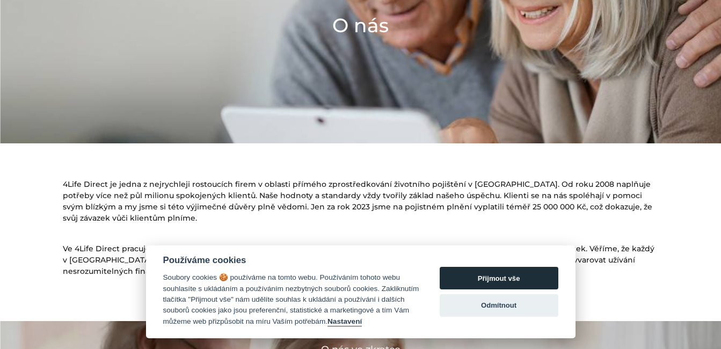 This screenshot has height=349, width=721. Describe the element at coordinates (291, 260) in the screenshot. I see `div: Používáme cookies` at that location.